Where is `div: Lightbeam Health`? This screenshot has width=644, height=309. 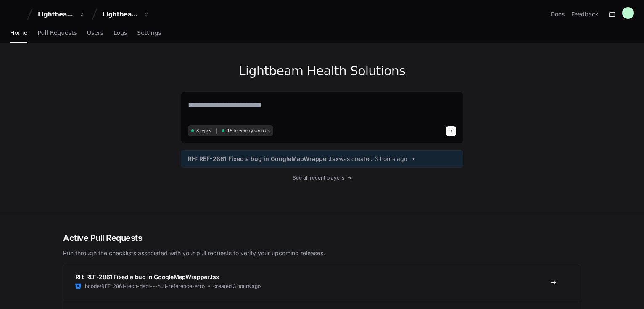
div: Lightbeam Health is located at coordinates (56, 14).